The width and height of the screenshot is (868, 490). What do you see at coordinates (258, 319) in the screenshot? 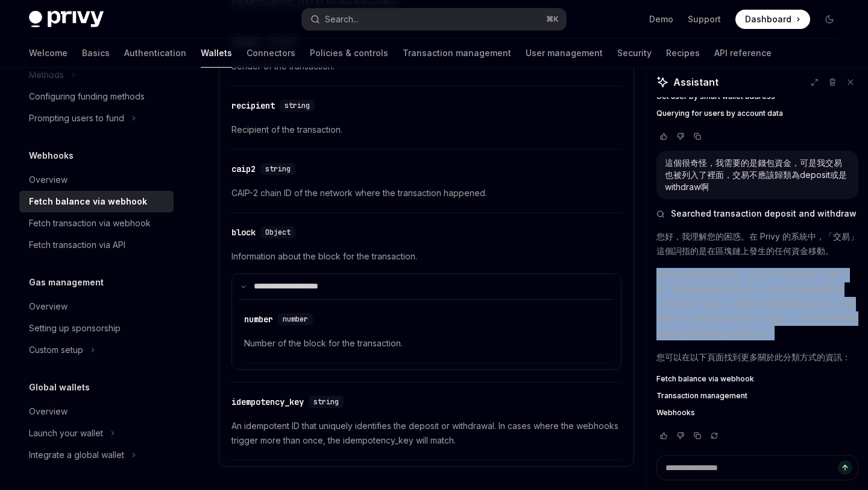
I see `div: number` at bounding box center [258, 319].